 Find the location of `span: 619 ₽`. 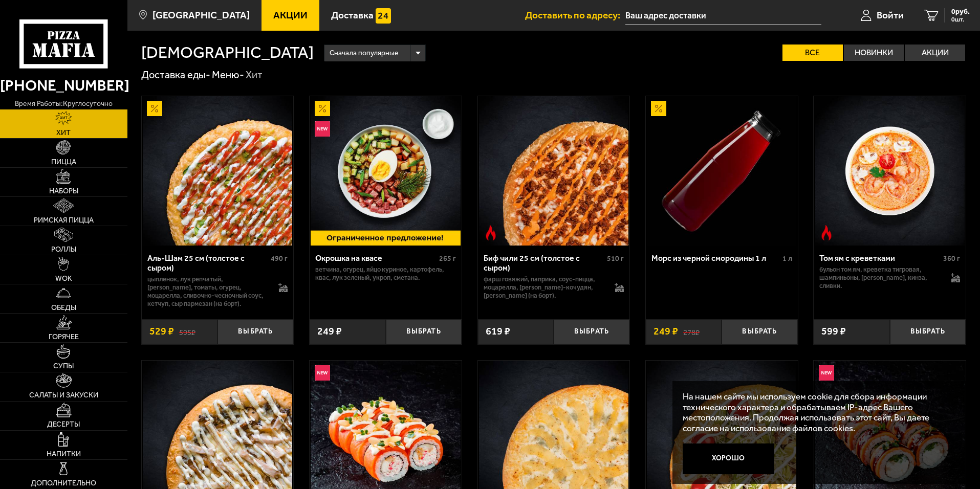

span: 619 ₽ is located at coordinates (498, 331).